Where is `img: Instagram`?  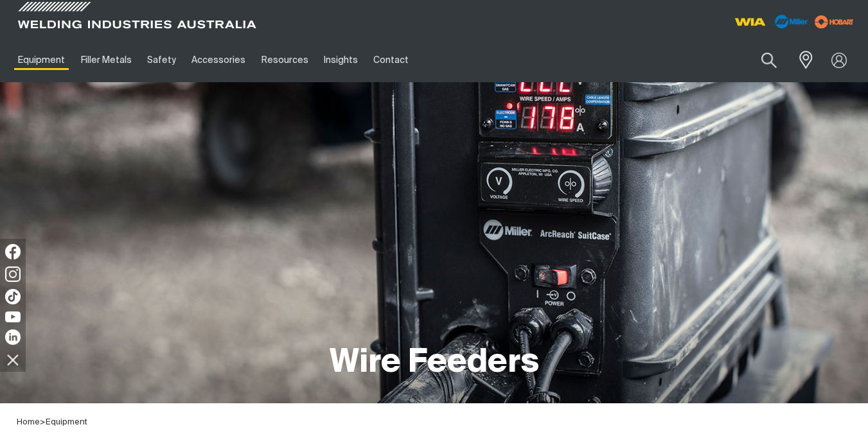
img: Instagram is located at coordinates (13, 274).